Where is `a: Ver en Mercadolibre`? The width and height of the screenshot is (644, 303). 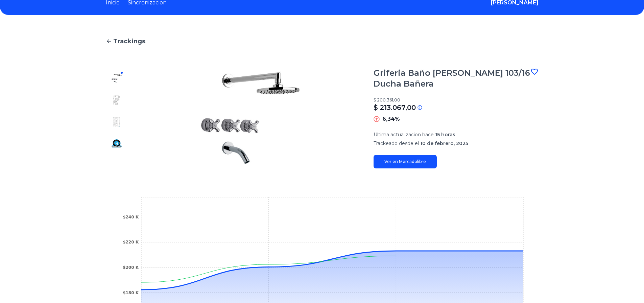 a: Ver en Mercadolibre is located at coordinates (405, 162).